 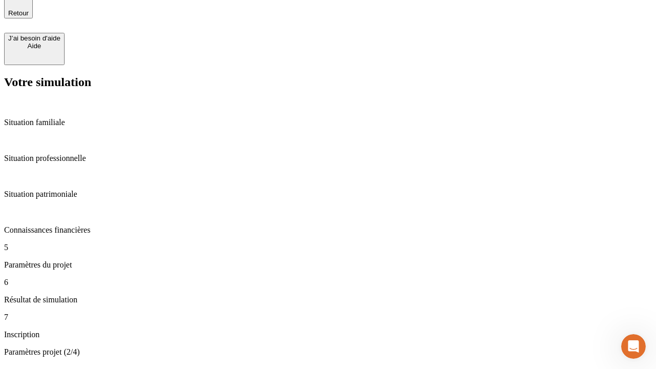 What do you see at coordinates (18, 13) in the screenshot?
I see `span: Retour` at bounding box center [18, 13].